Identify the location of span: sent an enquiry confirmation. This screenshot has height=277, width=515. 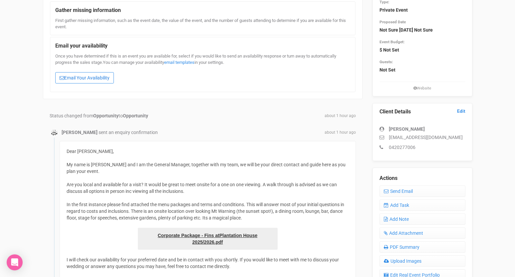
(128, 133).